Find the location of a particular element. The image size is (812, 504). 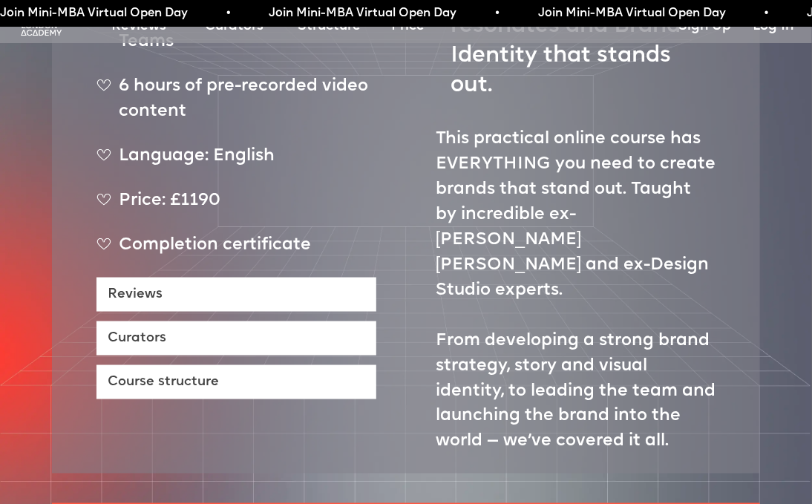

a: Log In is located at coordinates (773, 27).